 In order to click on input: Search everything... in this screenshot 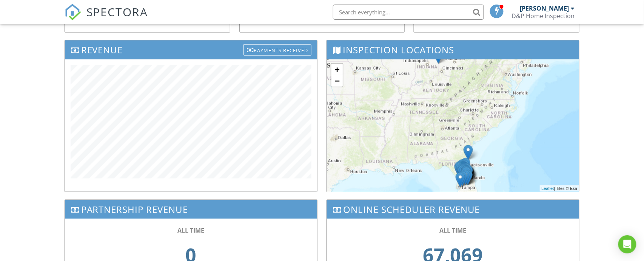, I will do `click(408, 12)`.